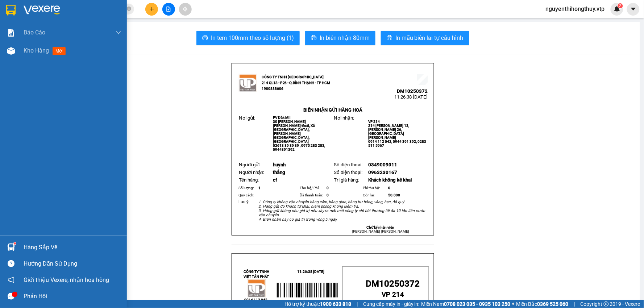 This screenshot has width=644, height=308. Describe the element at coordinates (247, 195) in the screenshot. I see `td: Quy cách:` at that location.